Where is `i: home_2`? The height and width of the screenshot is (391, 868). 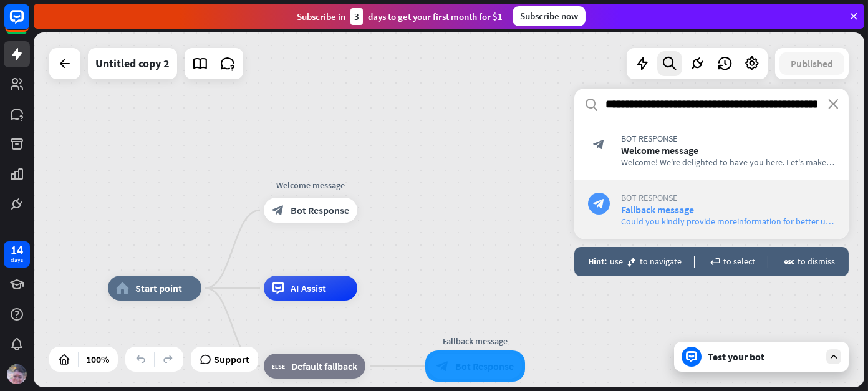 i: home_2 is located at coordinates (122, 288).